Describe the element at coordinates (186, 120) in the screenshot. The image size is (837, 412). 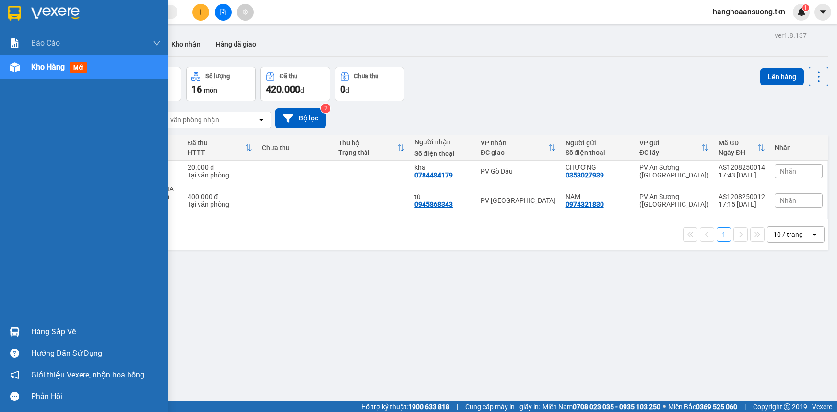
I see `div: Chọn văn phòng nhận` at that location.